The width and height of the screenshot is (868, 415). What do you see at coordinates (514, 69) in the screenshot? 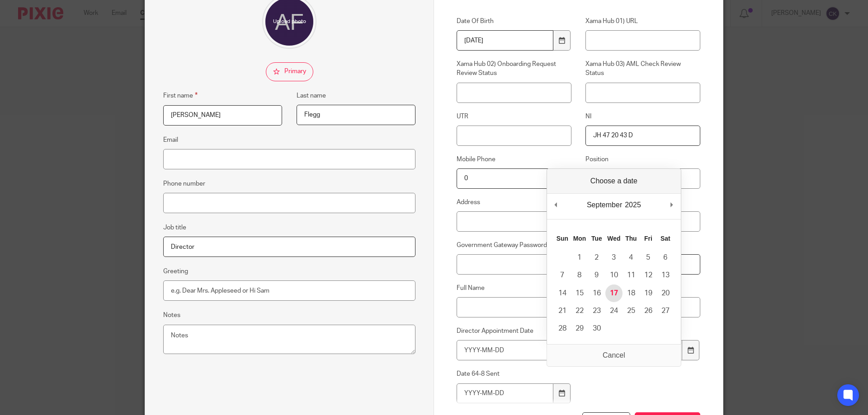
I see `label: Xama Hub 02) Onboarding Request Review Status` at bounding box center [514, 69].